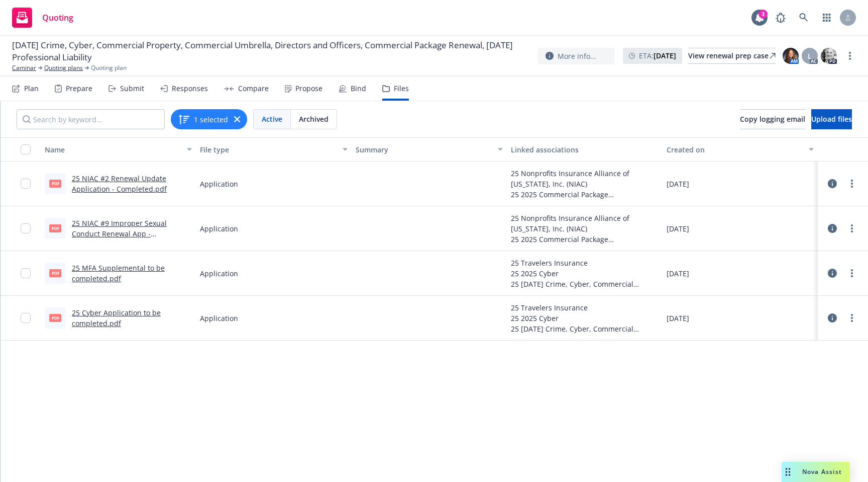 The width and height of the screenshot is (868, 482). What do you see at coordinates (832, 118) in the screenshot?
I see `span: Upload files` at bounding box center [832, 118].